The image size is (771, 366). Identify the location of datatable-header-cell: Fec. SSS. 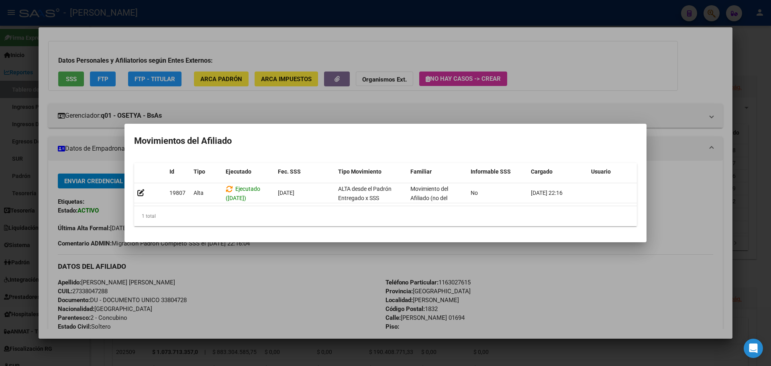
(305, 172).